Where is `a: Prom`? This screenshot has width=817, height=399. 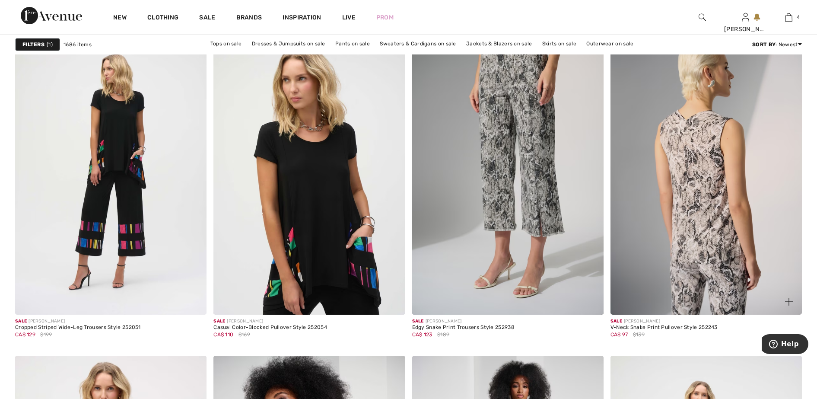
a: Prom is located at coordinates (385, 17).